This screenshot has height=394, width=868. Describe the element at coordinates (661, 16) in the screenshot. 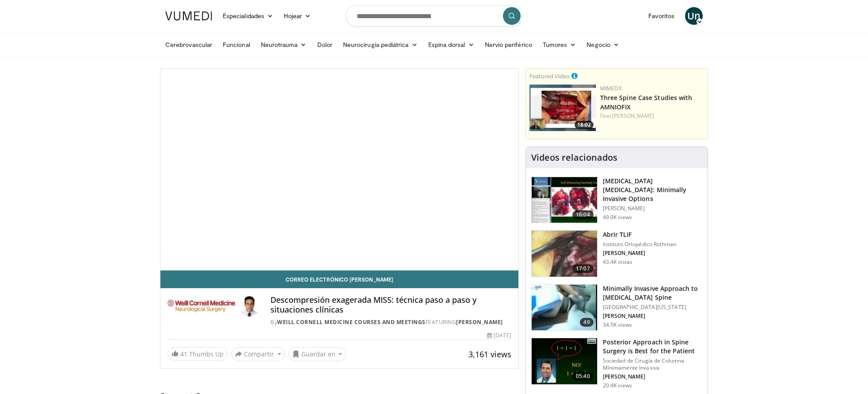

I see `a: Favoritos` at that location.